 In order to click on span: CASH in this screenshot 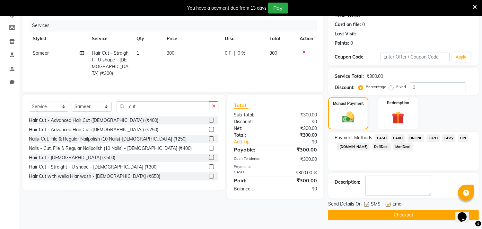, I will do `click(382, 138)`.